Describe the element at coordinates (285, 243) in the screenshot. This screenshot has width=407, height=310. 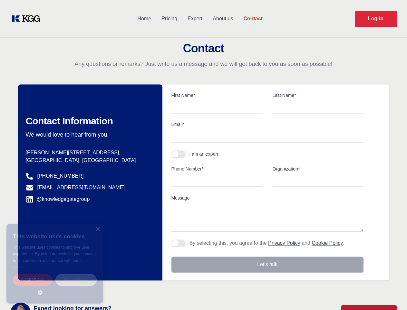
I see `a: Privacy Policy` at that location.